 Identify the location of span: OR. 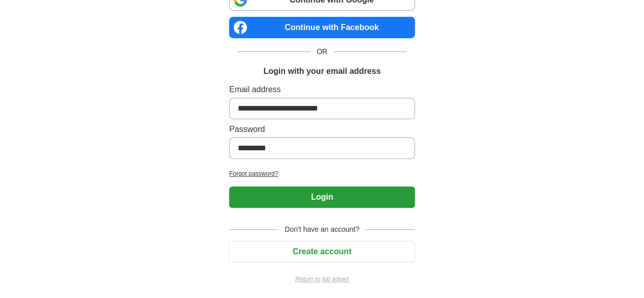
(322, 51).